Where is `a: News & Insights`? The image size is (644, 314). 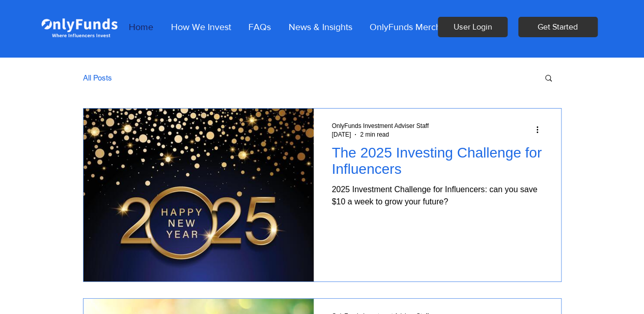 a: News & Insights is located at coordinates (320, 27).